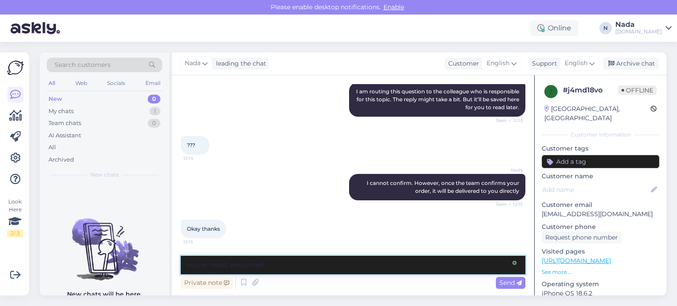 The width and height of the screenshot is (677, 306). I want to click on div: Online, so click(554, 28).